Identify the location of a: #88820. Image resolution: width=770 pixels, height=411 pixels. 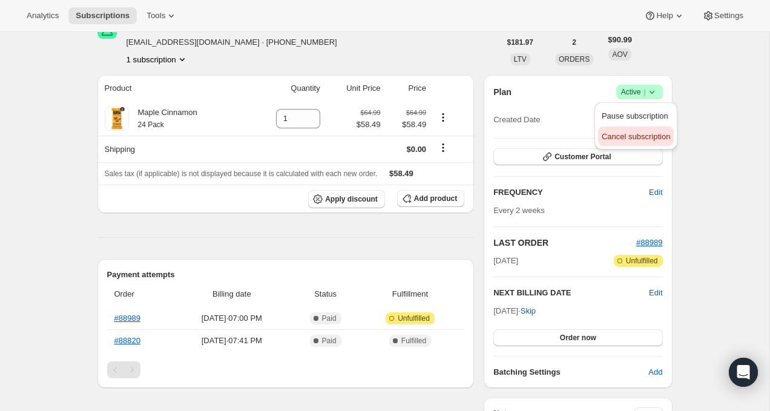
(127, 340).